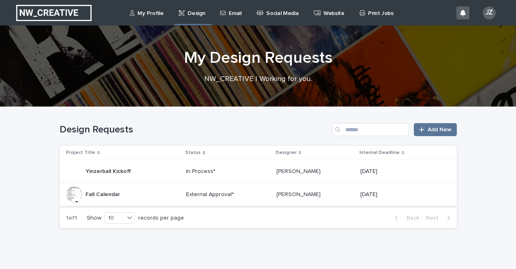 This screenshot has width=516, height=269. I want to click on span: Back, so click(410, 218).